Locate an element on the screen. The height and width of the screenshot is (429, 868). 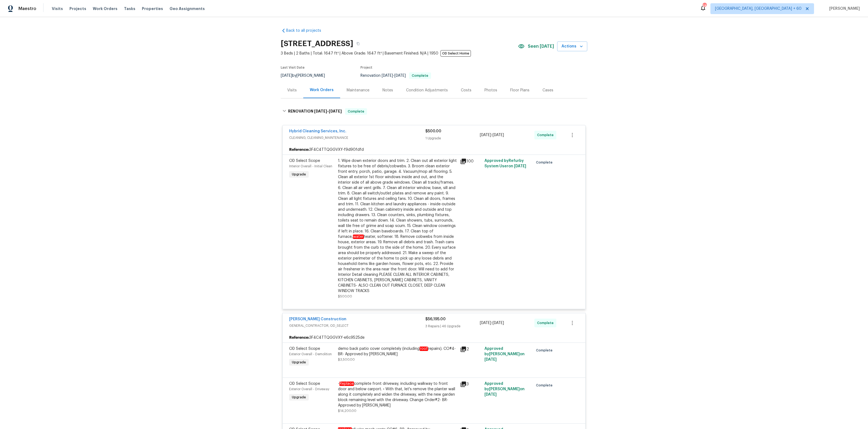
span: Properties is located at coordinates (152, 9).